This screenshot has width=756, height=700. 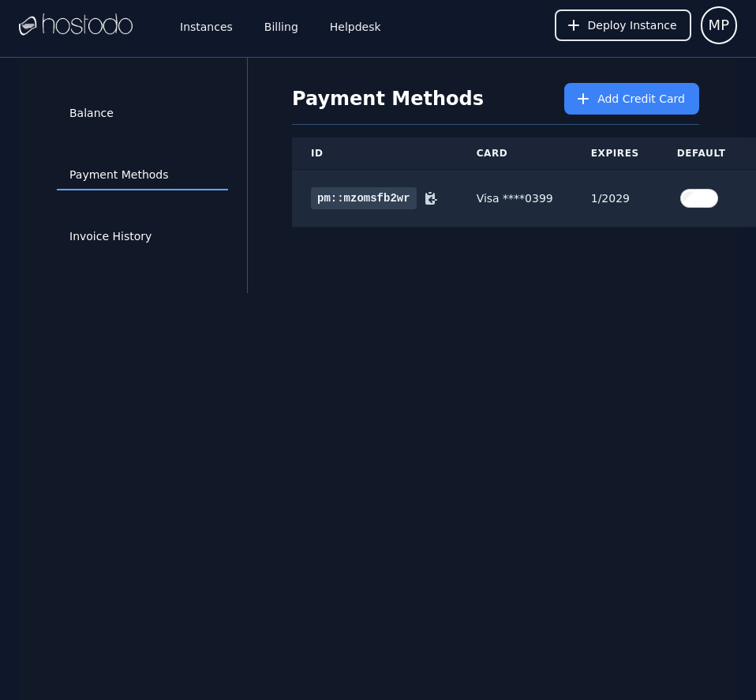 What do you see at coordinates (515, 153) in the screenshot?
I see `th: Card` at bounding box center [515, 153].